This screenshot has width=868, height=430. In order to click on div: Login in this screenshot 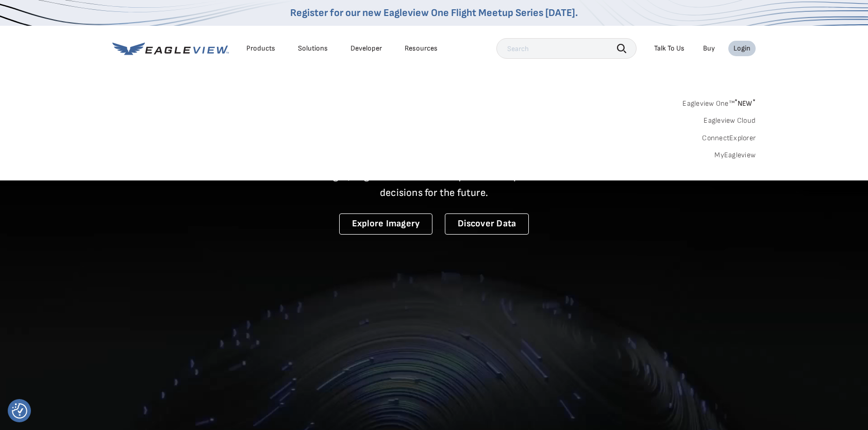, I will do `click(742, 48)`.